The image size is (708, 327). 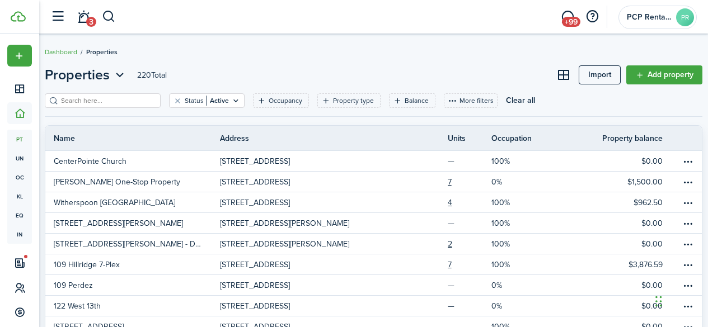 I want to click on a: Import, so click(x=600, y=75).